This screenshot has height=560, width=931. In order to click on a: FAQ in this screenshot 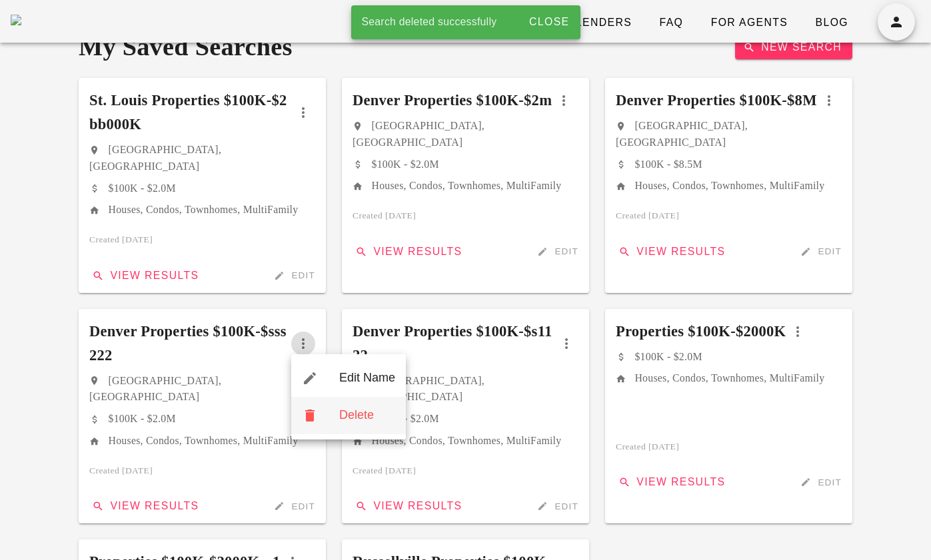, I will do `click(670, 22)`.